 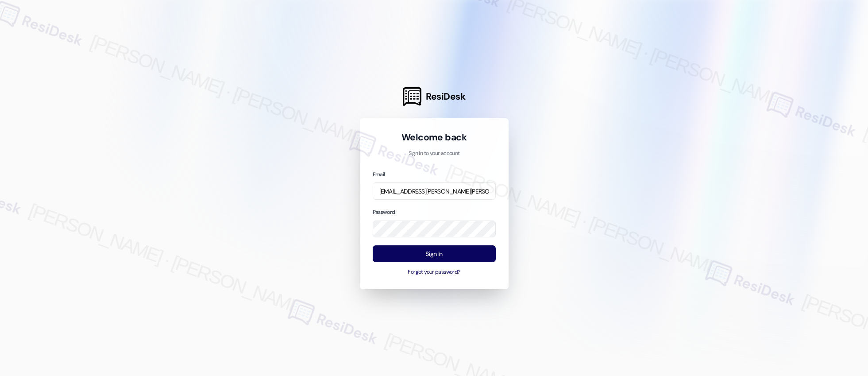 What do you see at coordinates (434, 191) in the screenshot?
I see `input: name@example.com` at bounding box center [434, 191].